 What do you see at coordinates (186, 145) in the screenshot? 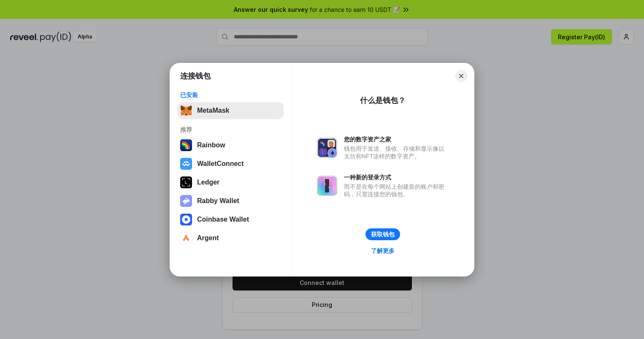
I see `img: svg+xml,%3Csvg%20width%3D%22120%22%20height%3D%22120%22%20viewBox%3D%220%200%20120%20120%22%20fil...` at bounding box center [186, 145].